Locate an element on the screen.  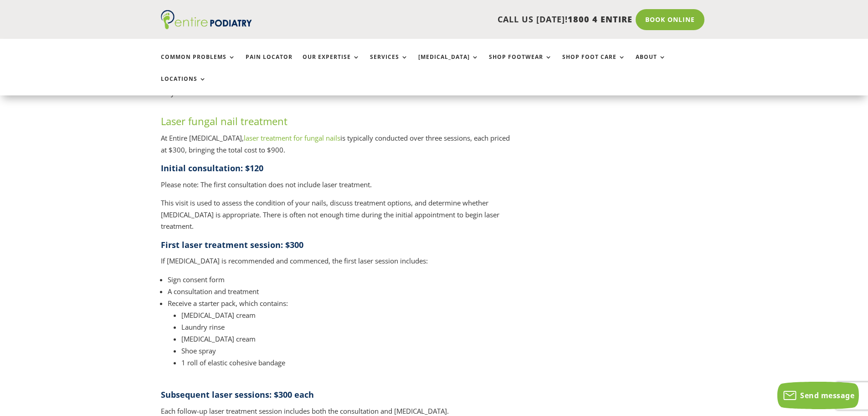
a: Book Online is located at coordinates (670, 20).